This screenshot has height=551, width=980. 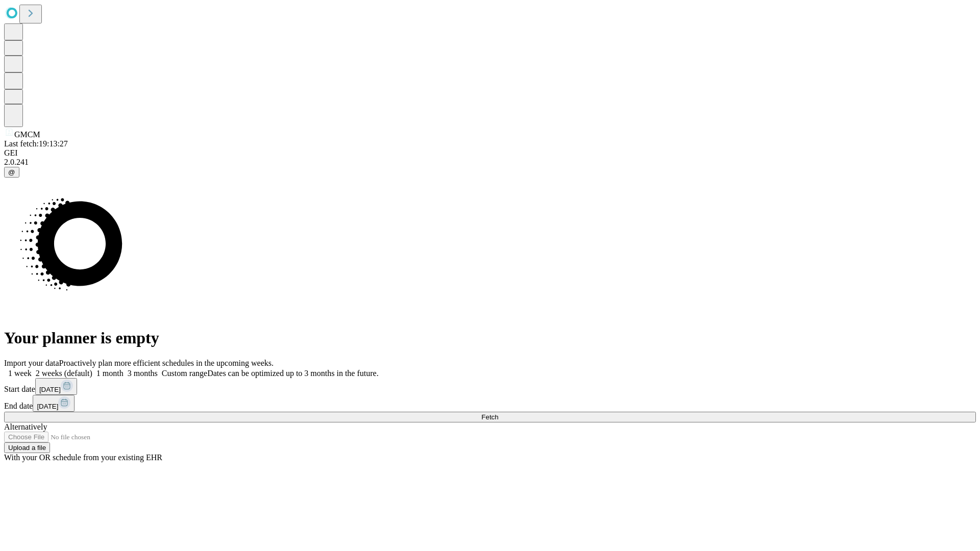 What do you see at coordinates (490, 162) in the screenshot?
I see `div: 2.0.241` at bounding box center [490, 162].